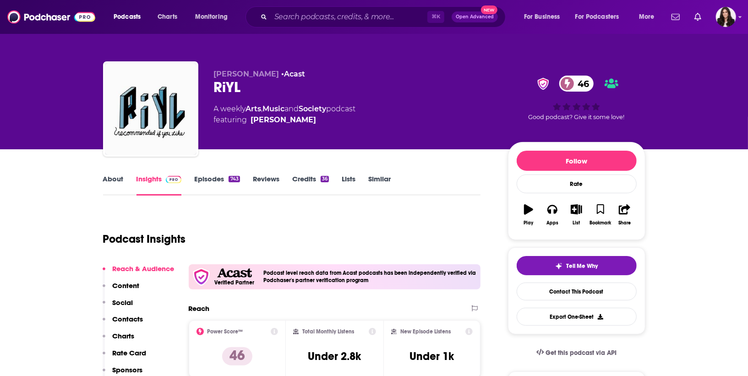 This screenshot has width=748, height=376. Describe the element at coordinates (581, 353) in the screenshot. I see `span: Get this podcast via API` at that location.